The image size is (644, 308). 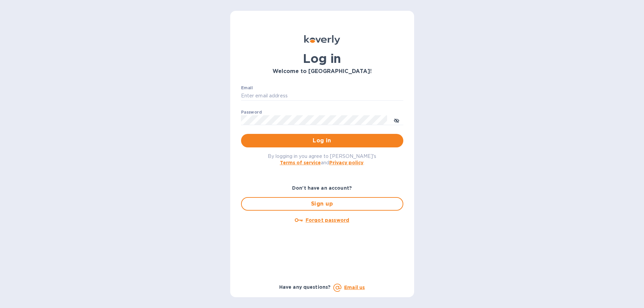 I want to click on button: Sign up, so click(x=322, y=204).